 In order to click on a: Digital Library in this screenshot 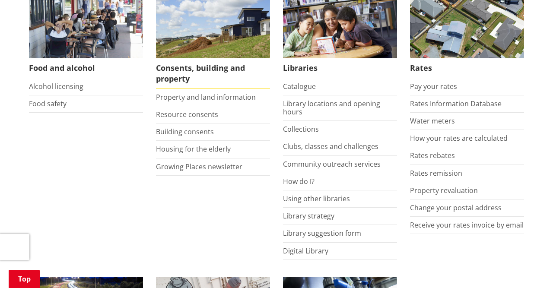, I will do `click(306, 251)`.